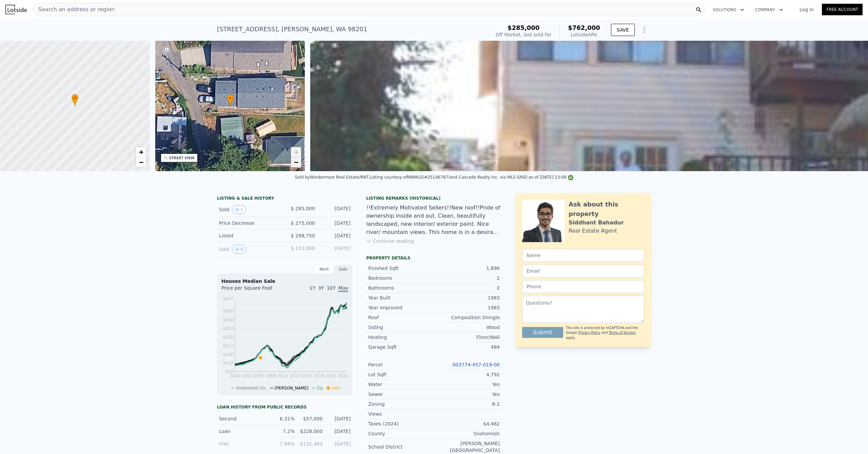 The height and width of the screenshot is (454, 868). What do you see at coordinates (390, 241) in the screenshot?
I see `button: Continue reading` at bounding box center [390, 241].